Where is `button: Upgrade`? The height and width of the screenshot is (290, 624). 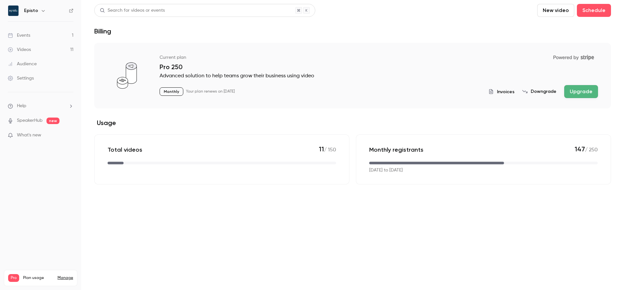
button: Upgrade is located at coordinates (581, 92).